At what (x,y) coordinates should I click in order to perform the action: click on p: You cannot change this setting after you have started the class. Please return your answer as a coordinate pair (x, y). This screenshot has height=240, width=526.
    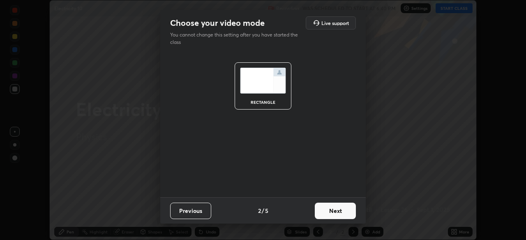
    Looking at the image, I should click on (237, 39).